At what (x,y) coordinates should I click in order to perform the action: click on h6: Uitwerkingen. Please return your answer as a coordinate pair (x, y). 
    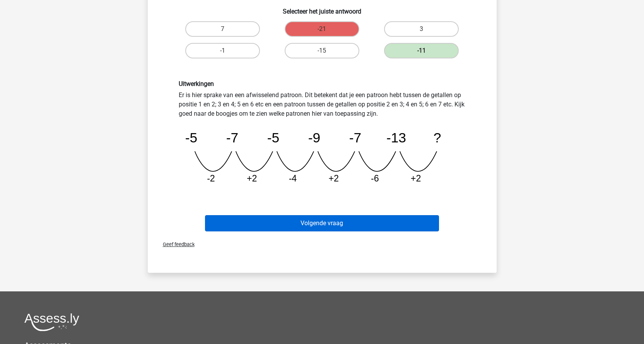
    Looking at the image, I should click on (322, 84).